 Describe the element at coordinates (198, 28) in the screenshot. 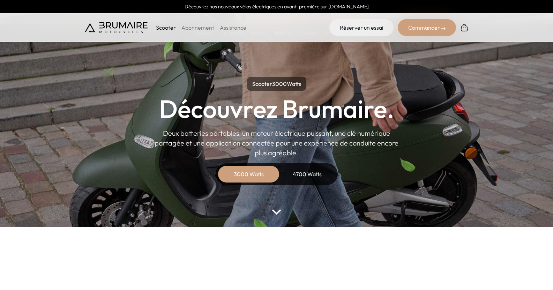

I see `a: Abonnement` at that location.